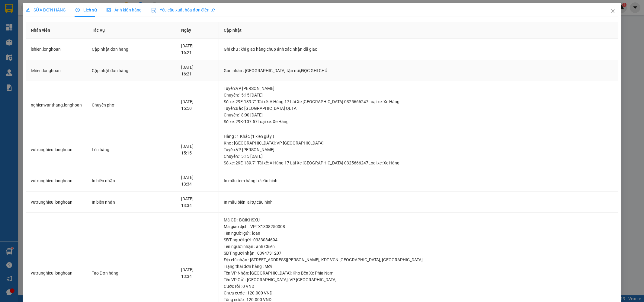  I want to click on th: Tác Vụ, so click(132, 30).